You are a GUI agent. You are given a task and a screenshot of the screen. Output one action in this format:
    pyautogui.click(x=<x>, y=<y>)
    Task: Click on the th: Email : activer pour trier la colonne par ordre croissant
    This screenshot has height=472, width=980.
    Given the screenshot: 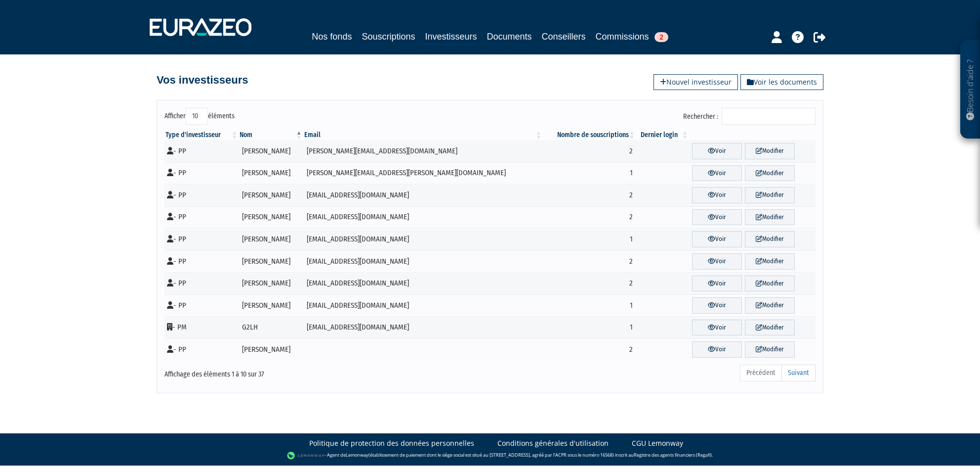 What is the action you would take?
    pyautogui.click(x=423, y=135)
    